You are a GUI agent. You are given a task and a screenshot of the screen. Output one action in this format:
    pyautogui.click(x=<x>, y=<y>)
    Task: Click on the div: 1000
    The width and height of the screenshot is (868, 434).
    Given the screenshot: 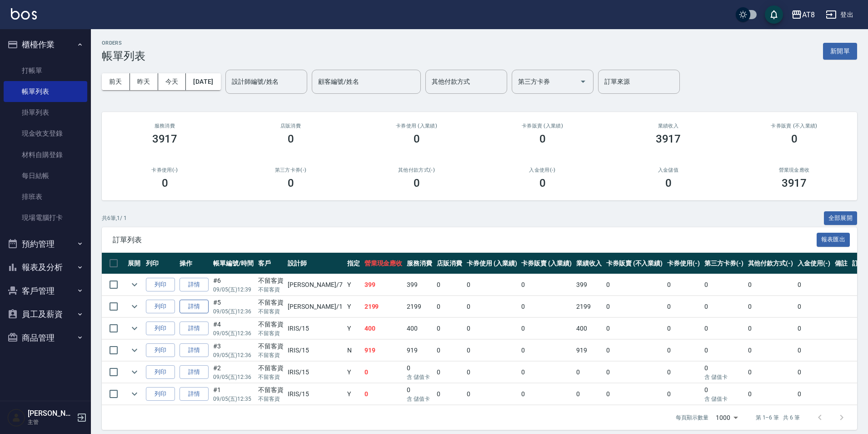 What is the action you would take?
    pyautogui.click(x=727, y=417)
    